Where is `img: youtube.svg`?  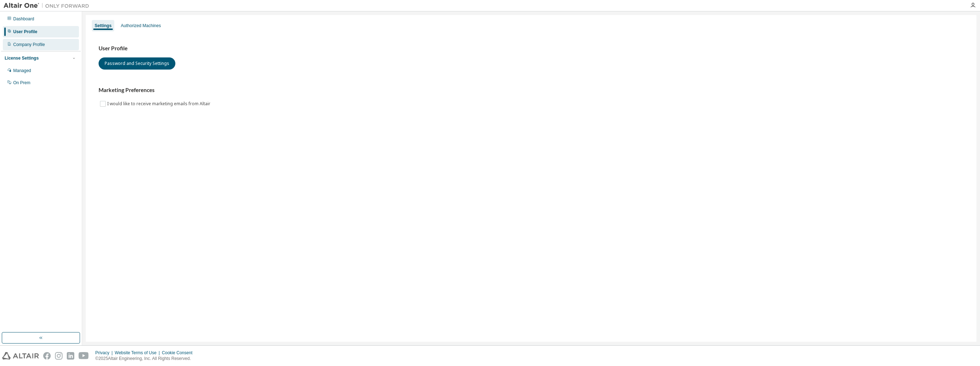 img: youtube.svg is located at coordinates (83, 355).